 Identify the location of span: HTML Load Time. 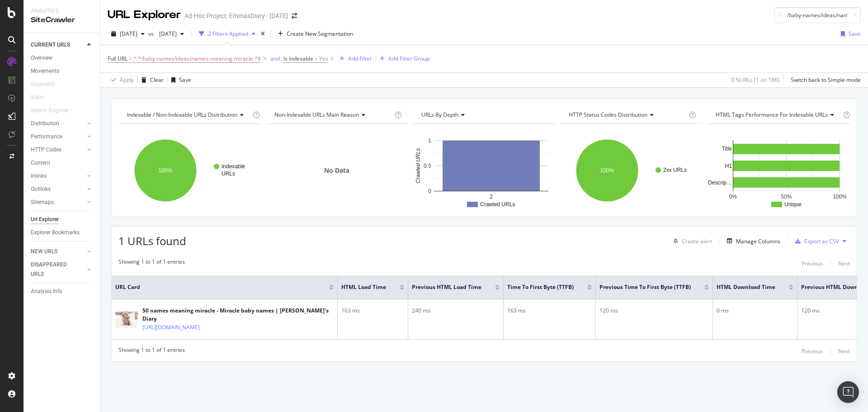
(363, 287).